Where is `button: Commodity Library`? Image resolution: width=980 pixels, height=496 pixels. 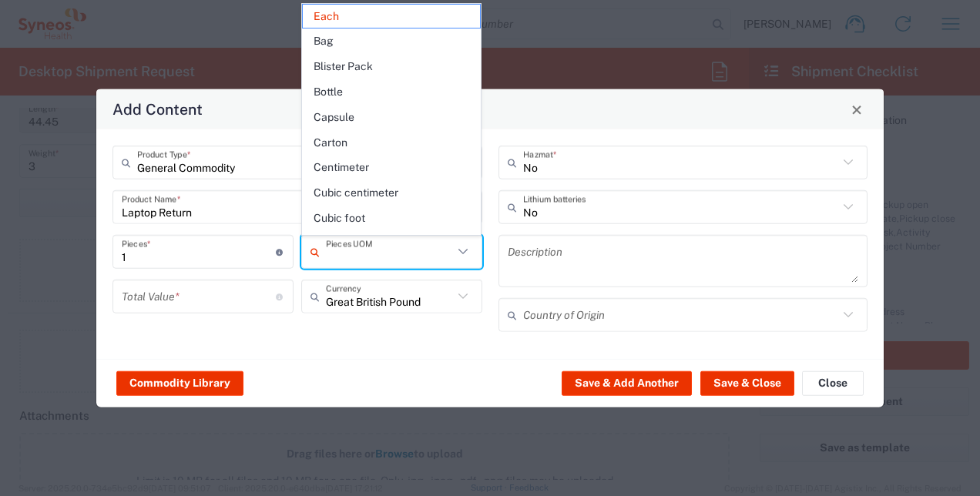
button: Commodity Library is located at coordinates (180, 383).